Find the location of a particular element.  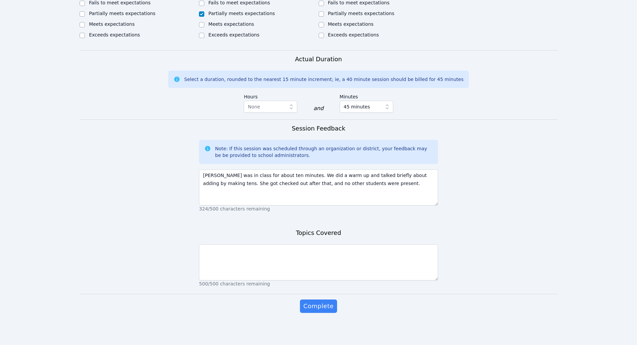

label: Hours is located at coordinates (270, 96).